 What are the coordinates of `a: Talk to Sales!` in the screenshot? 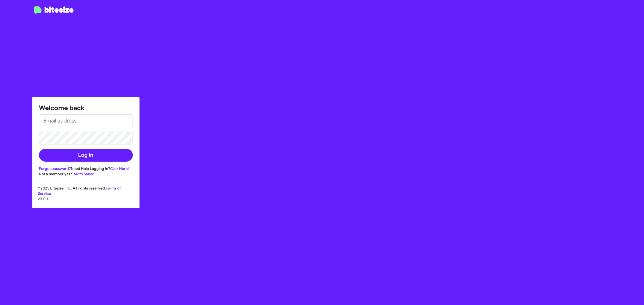 It's located at (83, 174).